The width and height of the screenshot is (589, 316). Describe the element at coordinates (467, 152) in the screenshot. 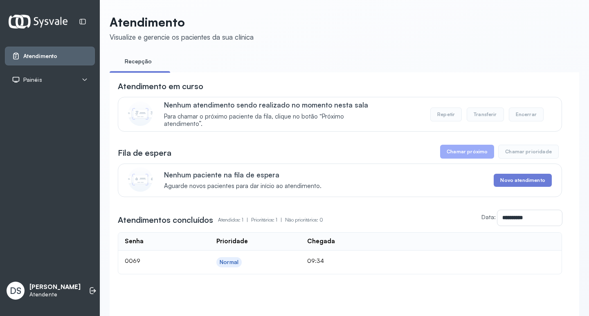

I see `button: Chamar próximo` at that location.